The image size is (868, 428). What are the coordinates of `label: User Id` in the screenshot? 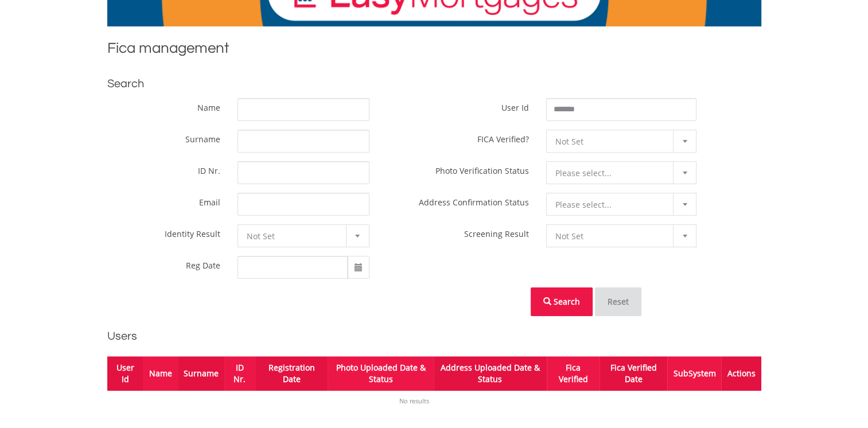 It's located at (515, 106).